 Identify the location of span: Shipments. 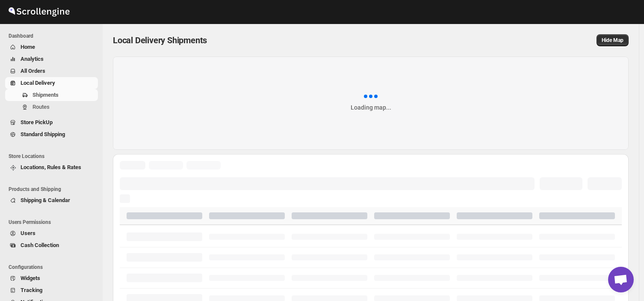
(46, 95).